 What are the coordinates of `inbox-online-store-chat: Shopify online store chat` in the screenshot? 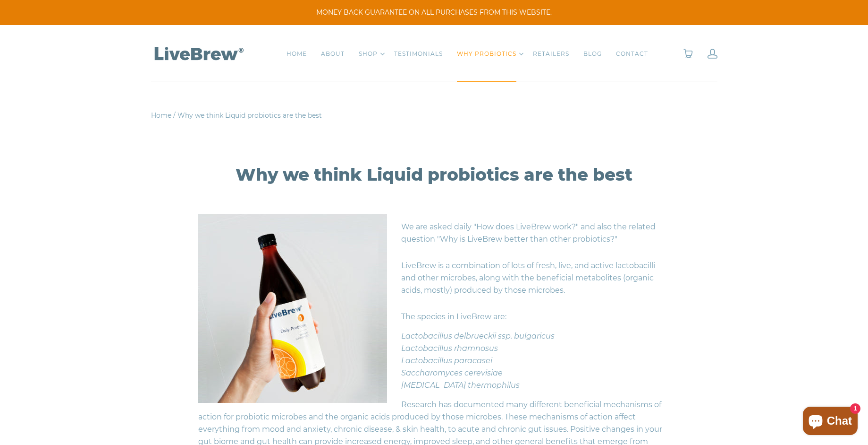 It's located at (831, 421).